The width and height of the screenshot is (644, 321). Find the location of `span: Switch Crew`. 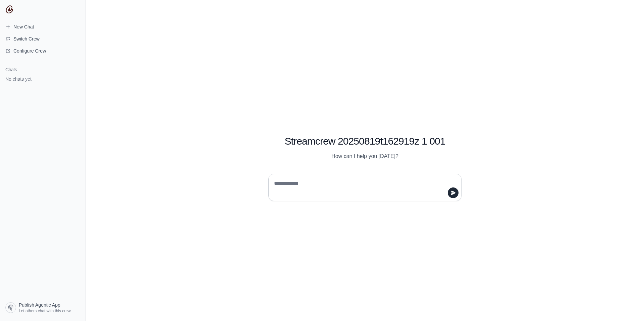

span: Switch Crew is located at coordinates (27, 39).